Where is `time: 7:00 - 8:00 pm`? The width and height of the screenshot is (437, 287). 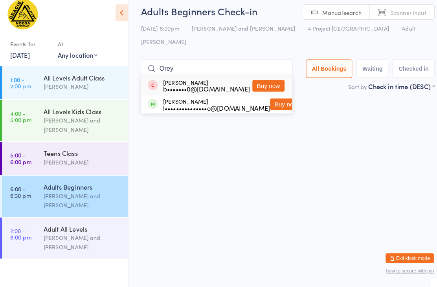
time: 7:00 - 8:00 pm is located at coordinates (20, 236).